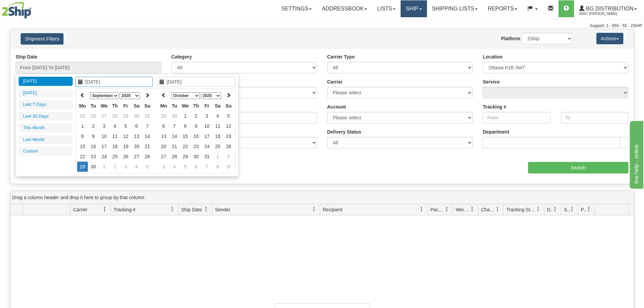  I want to click on div: Support: 1 - 855 - 55 - 2SHIP, so click(322, 26).